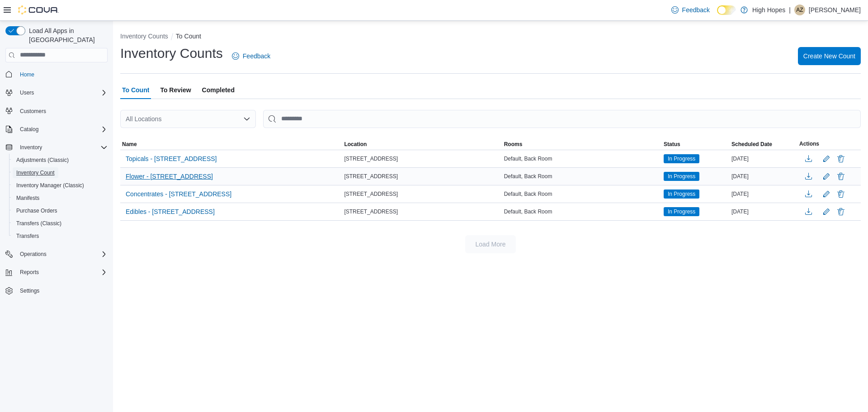 The width and height of the screenshot is (868, 412). Describe the element at coordinates (57, 130) in the screenshot. I see `button: Catalog` at that location.